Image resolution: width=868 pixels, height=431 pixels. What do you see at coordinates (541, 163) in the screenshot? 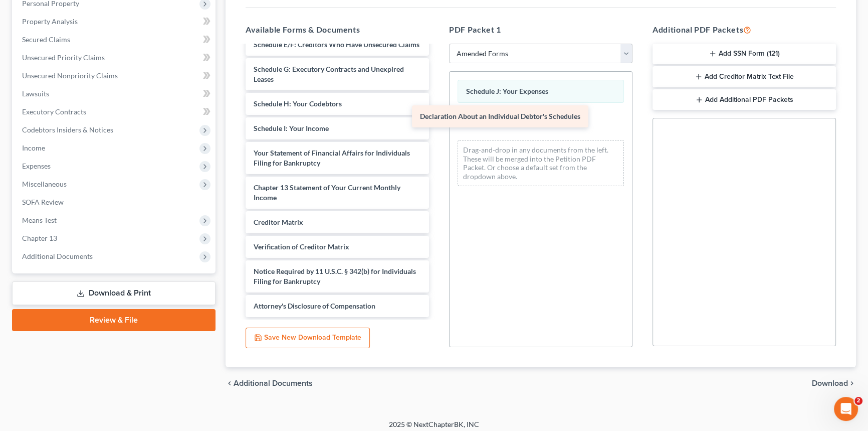
I see `div: Drag-and-drop in any documents from the left. These will be merged into the Petition PDF Packet. ...` at bounding box center [541, 163].